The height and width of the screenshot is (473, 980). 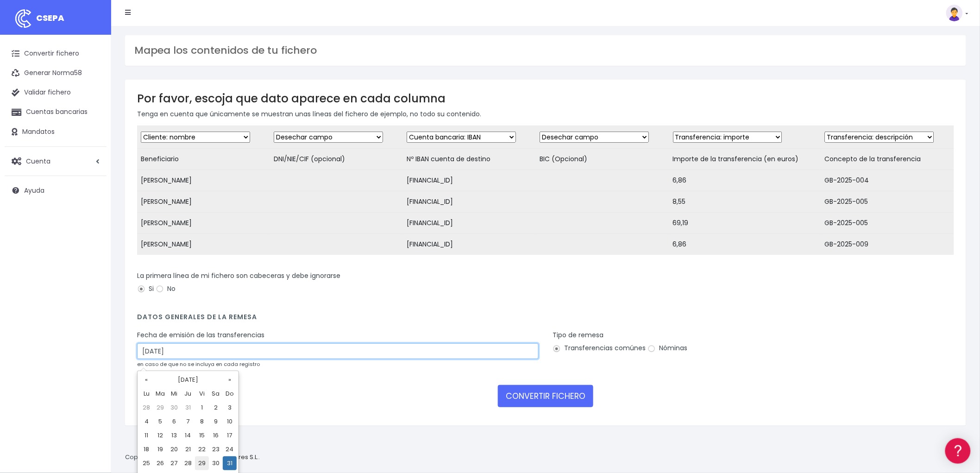 I want to click on div: Programadores, so click(x=93, y=226).